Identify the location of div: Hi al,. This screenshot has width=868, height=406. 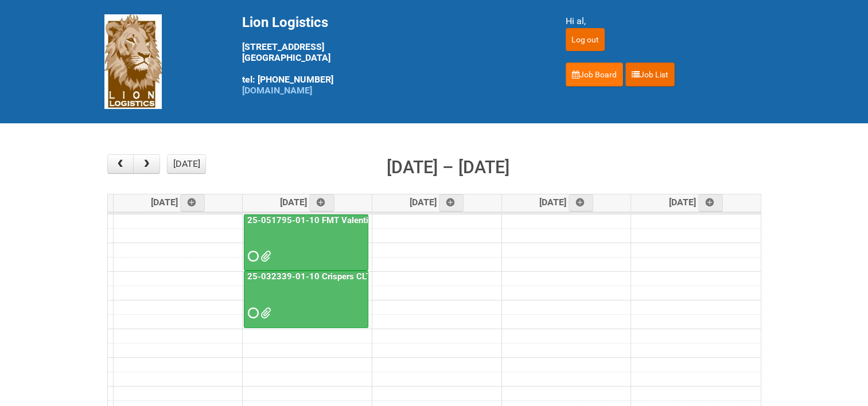
(665, 21).